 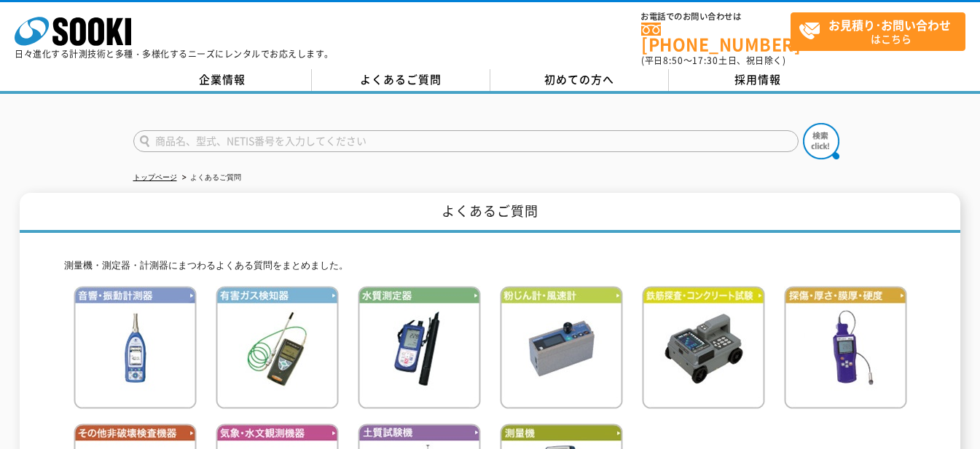 I want to click on strong: お見積り･お問い合わせ, so click(x=889, y=25).